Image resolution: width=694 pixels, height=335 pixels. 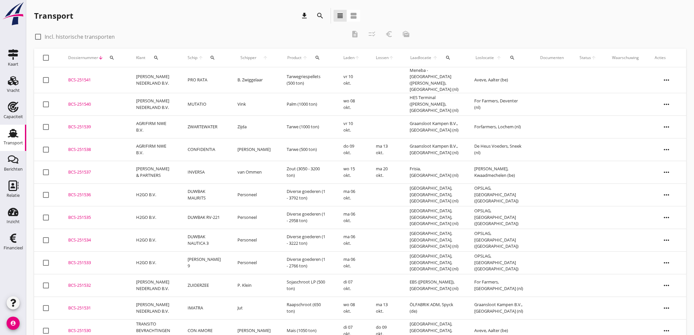 What do you see at coordinates (585, 58) in the screenshot?
I see `span: Status` at bounding box center [585, 58].